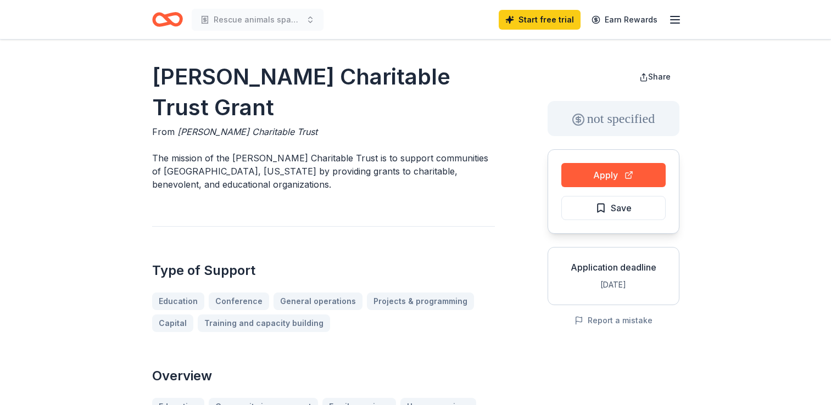  What do you see at coordinates (323, 376) in the screenshot?
I see `h2: Overview` at bounding box center [323, 376].